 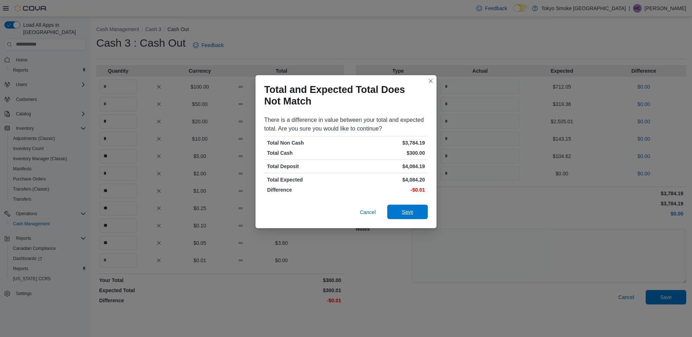 What do you see at coordinates (346, 124) in the screenshot?
I see `div: There is a difference in value between your total and expected total. Are you sure you would like...` at bounding box center [346, 124].